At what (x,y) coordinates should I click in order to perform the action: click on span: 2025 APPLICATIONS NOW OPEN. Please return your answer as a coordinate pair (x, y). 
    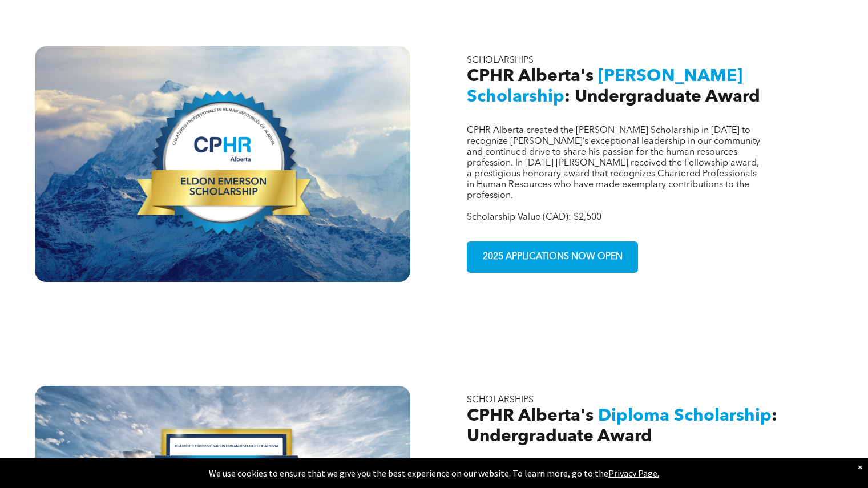
    Looking at the image, I should click on (552, 257).